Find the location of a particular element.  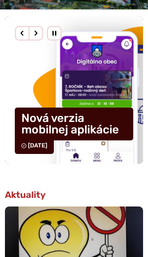

h3: Aktuality is located at coordinates (25, 195).